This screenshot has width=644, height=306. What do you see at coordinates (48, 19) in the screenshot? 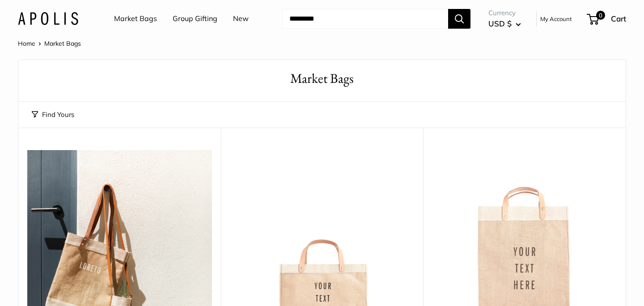
I see `img: Apolis` at bounding box center [48, 19].